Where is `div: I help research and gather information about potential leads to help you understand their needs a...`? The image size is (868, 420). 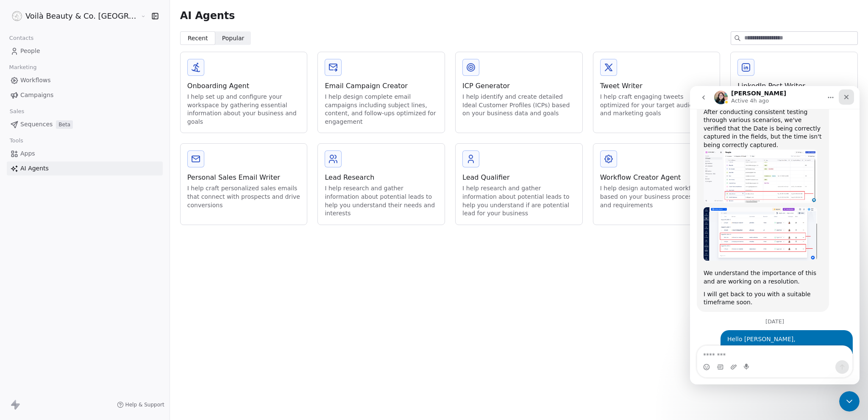
div: I help research and gather information about potential leads to help you understand their needs a... is located at coordinates (381, 201).